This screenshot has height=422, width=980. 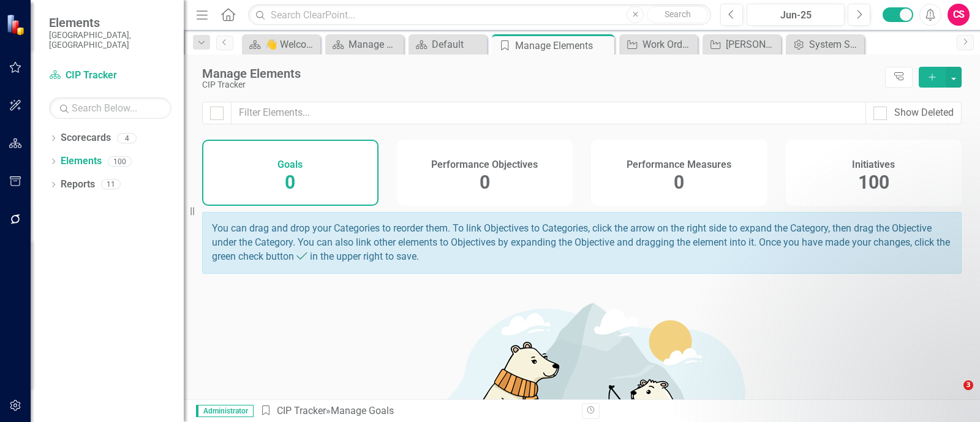 I want to click on h4: Performance Objectives, so click(x=484, y=165).